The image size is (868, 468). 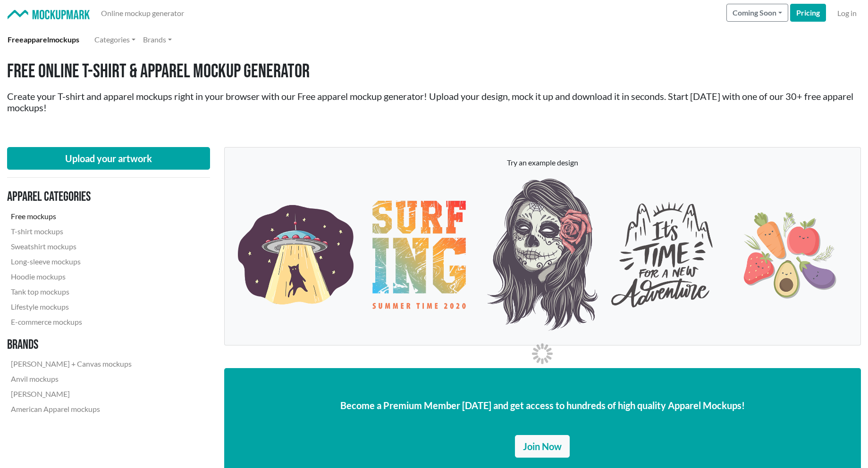 I want to click on img: Mockup Mark, so click(x=48, y=14).